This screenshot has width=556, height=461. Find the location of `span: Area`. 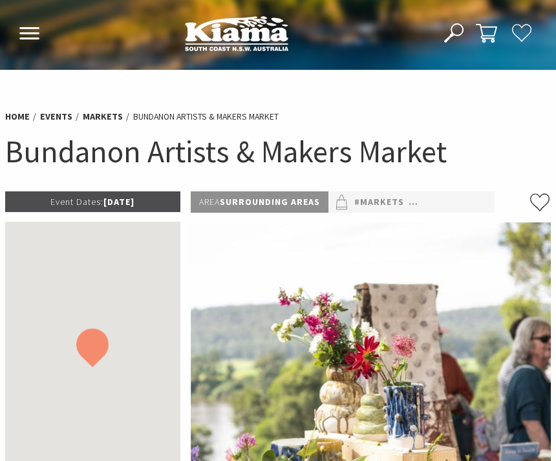

span: Area is located at coordinates (209, 202).